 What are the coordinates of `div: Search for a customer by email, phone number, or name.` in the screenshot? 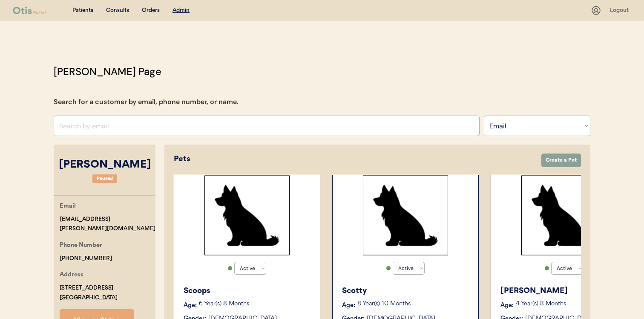 It's located at (146, 102).